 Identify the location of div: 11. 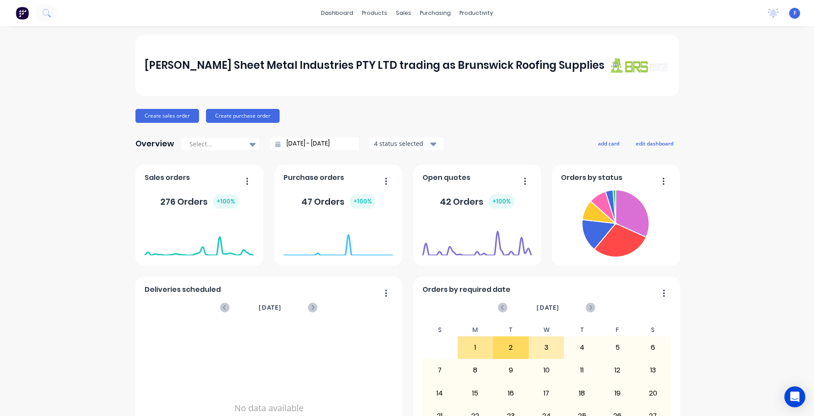
(582, 370).